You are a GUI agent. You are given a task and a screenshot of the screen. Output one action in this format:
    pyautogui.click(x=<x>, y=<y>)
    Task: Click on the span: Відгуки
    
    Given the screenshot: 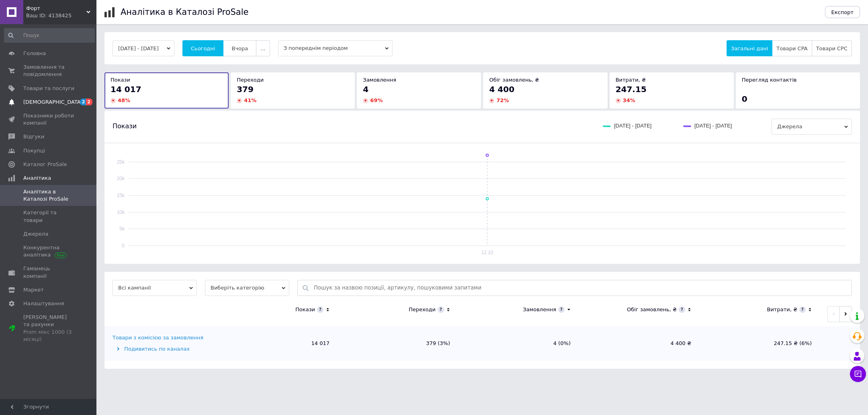 What is the action you would take?
    pyautogui.click(x=34, y=137)
    